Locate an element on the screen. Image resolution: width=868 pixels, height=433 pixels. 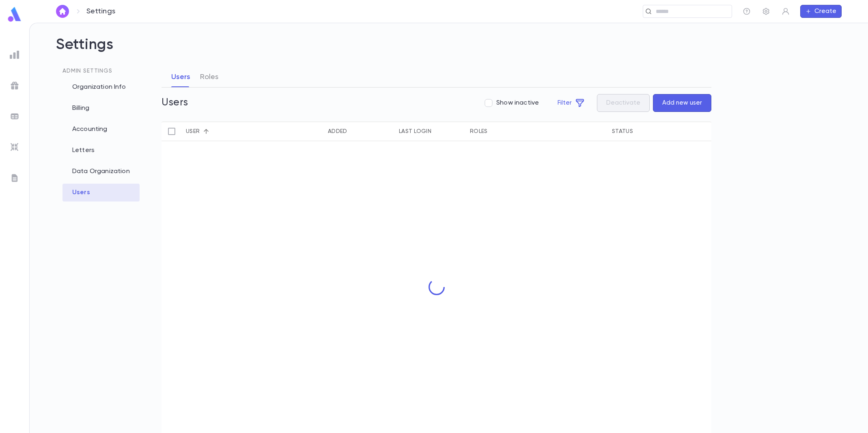
button: Filter is located at coordinates (571, 103).